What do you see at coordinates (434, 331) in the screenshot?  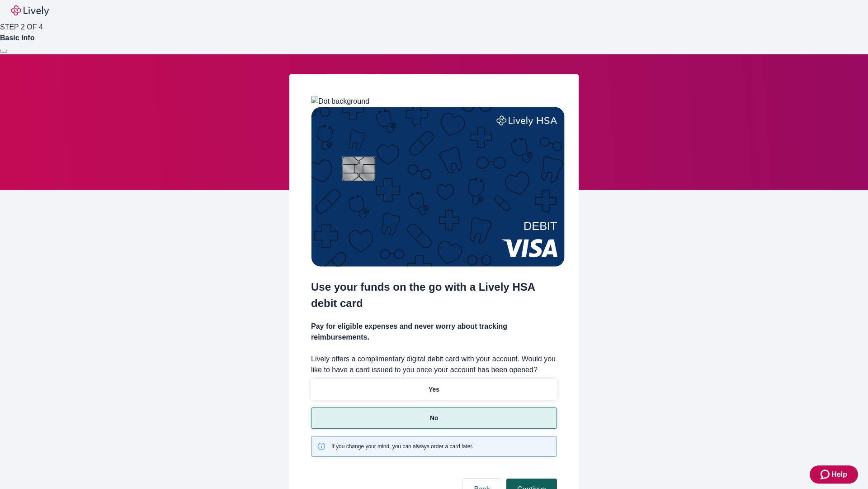 I see `h4: Pay for eligible expenses and never worry about tracking reimbursements.` at bounding box center [434, 331].